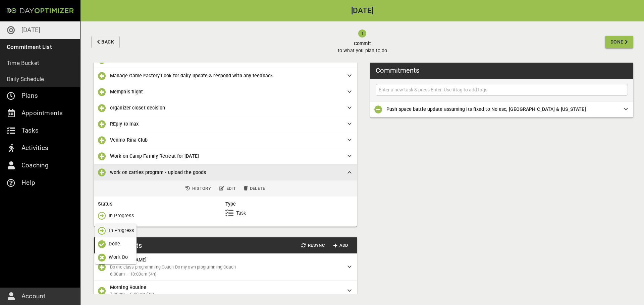  I want to click on p: Commitment List, so click(29, 47).